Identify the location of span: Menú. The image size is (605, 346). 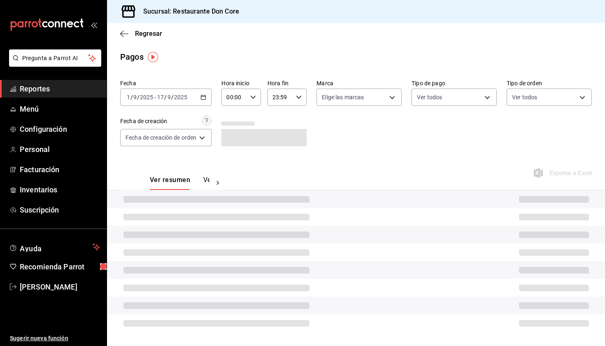
(60, 109).